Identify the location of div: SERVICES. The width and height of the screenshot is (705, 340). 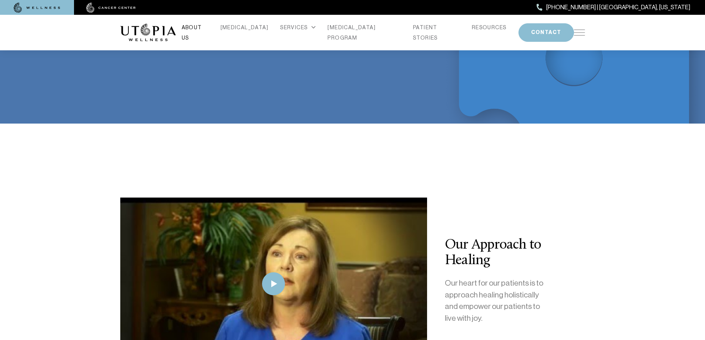
(298, 27).